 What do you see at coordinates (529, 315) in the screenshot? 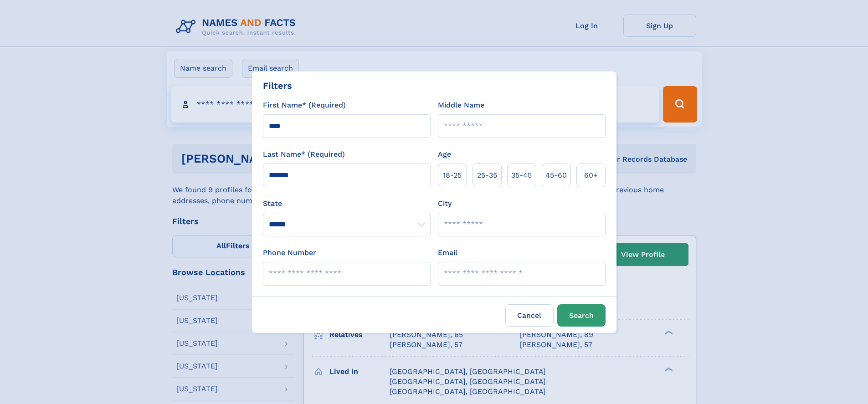
I see `label: Cancel` at bounding box center [529, 315].